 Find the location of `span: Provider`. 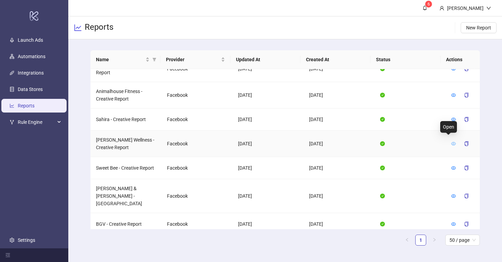

span: Provider is located at coordinates (193, 59).